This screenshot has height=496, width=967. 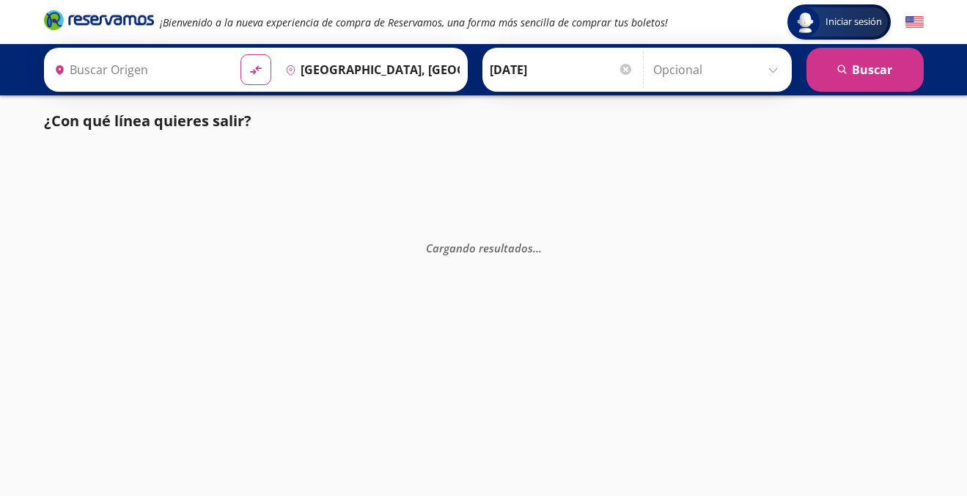 What do you see at coordinates (562, 70) in the screenshot?
I see `input: Elegir Fecha` at bounding box center [562, 70].